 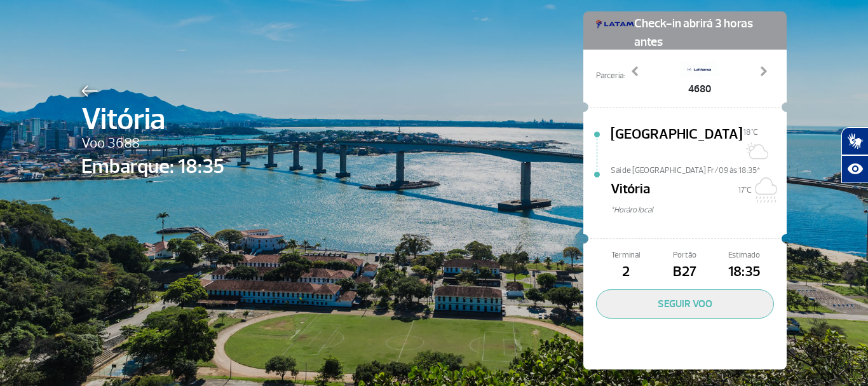 I want to click on span: 2, so click(x=625, y=272).